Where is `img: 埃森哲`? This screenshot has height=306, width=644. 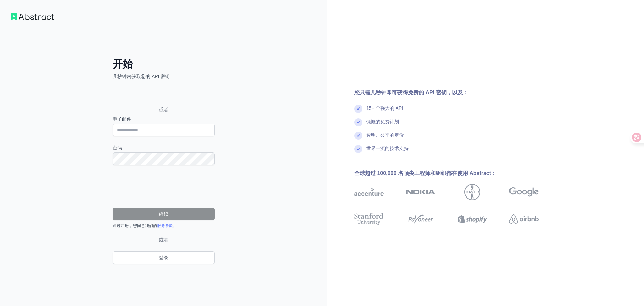
img: 埃森哲 is located at coordinates (369, 192).